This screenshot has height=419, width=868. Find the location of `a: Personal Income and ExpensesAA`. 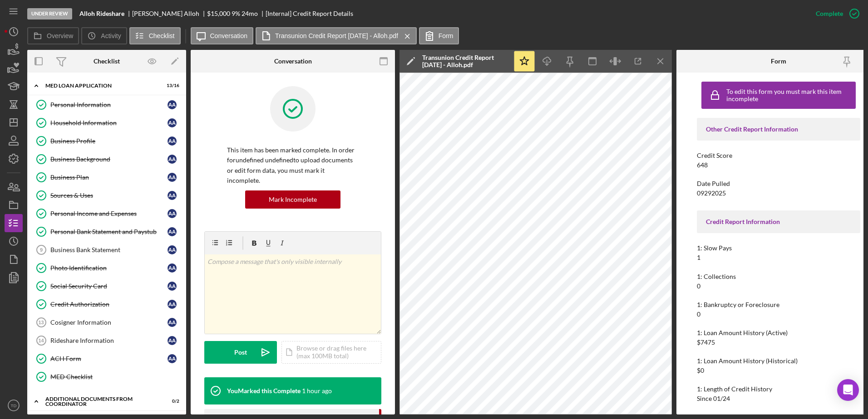

a: Personal Income and ExpensesAA is located at coordinates (107, 214).